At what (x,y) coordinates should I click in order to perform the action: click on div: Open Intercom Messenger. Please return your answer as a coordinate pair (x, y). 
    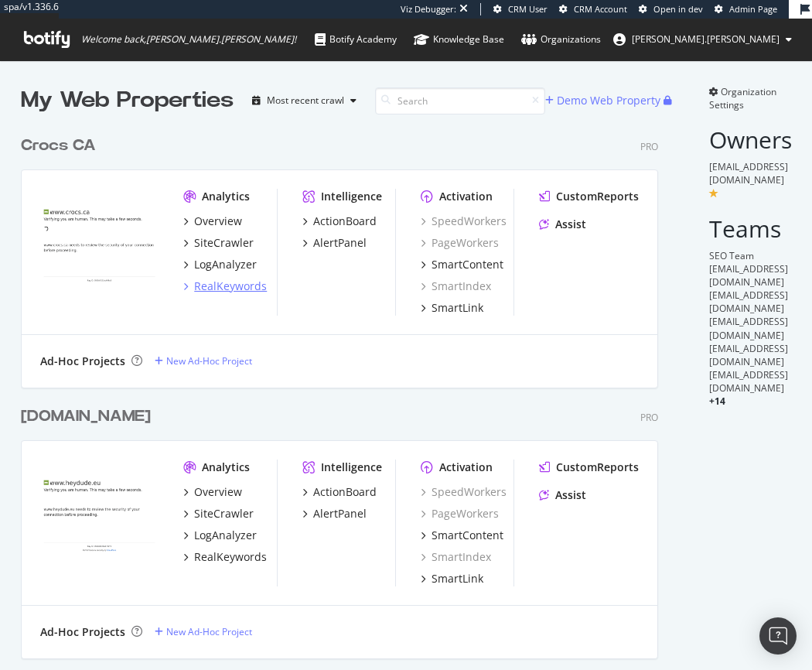
    Looking at the image, I should click on (778, 636).